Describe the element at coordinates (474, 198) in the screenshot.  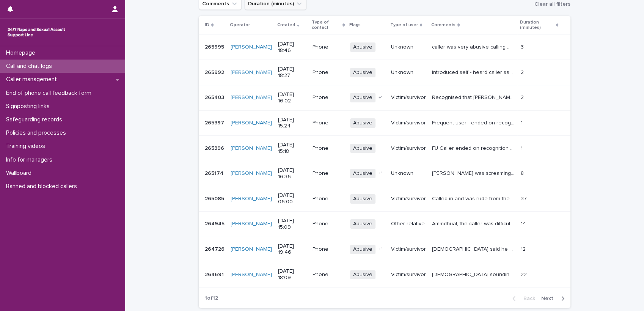
I see `p: Called in and was rude from the beginning of the call, asking me not to say anything or ask her a...` at that location.